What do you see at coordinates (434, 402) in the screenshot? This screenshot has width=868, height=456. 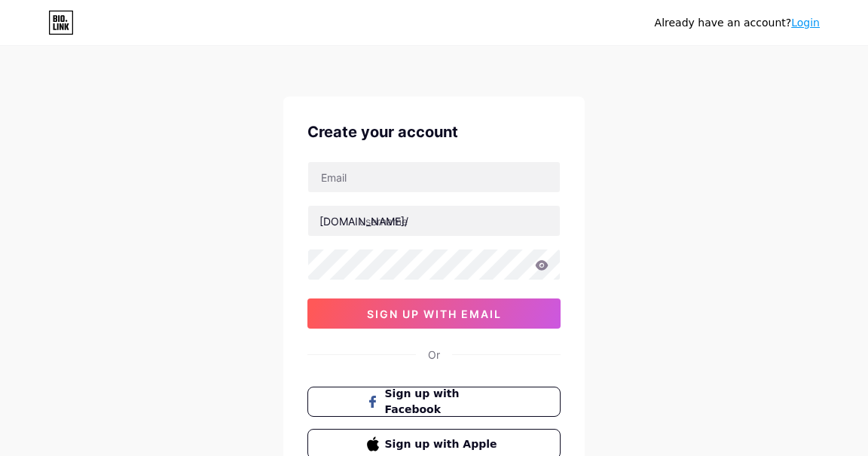 I see `a: Sign up with Facebook` at bounding box center [434, 402].